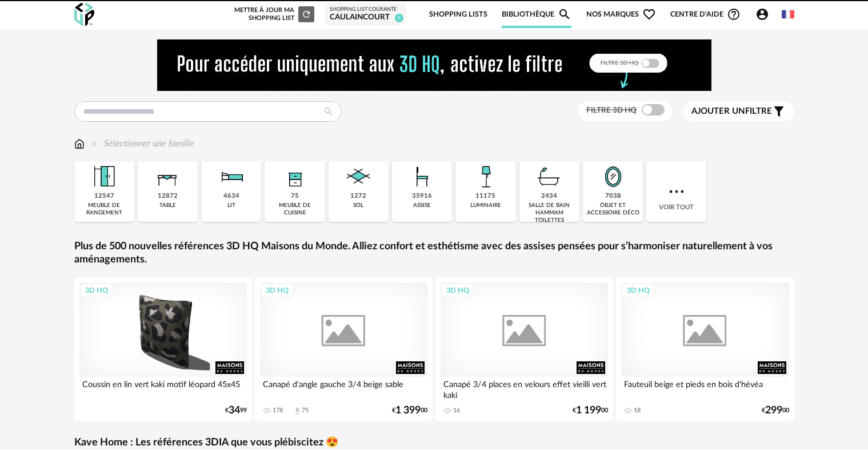 This screenshot has height=450, width=868. I want to click on span: Filter icon, so click(779, 112).